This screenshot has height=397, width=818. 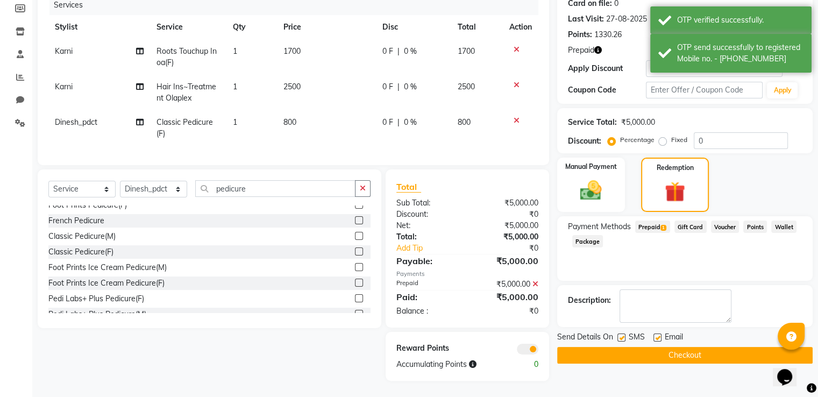 I want to click on div: 27-08-2025, so click(x=626, y=19).